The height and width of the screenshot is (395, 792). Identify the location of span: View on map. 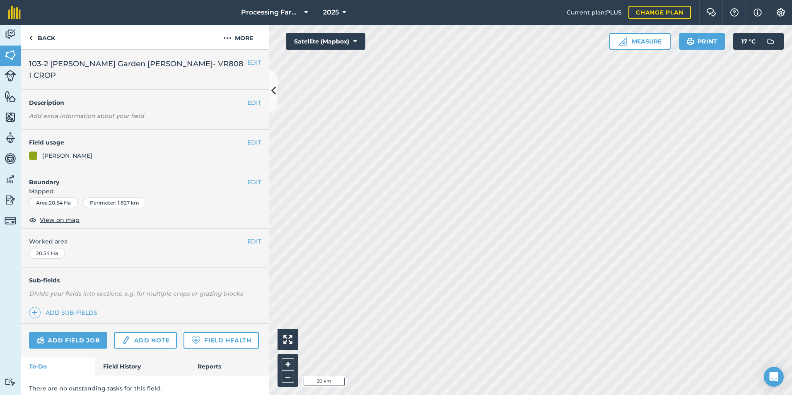
(60, 220).